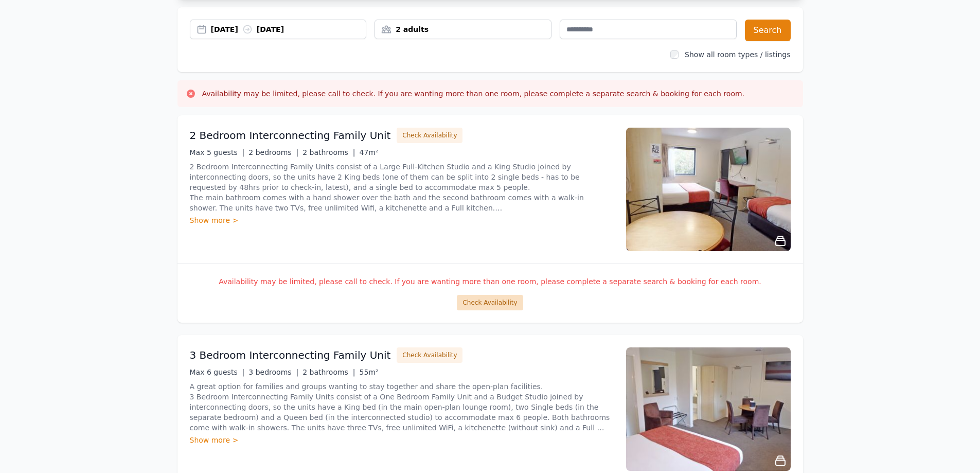  Describe the element at coordinates (273, 372) in the screenshot. I see `span: 3 bedrooms |` at that location.